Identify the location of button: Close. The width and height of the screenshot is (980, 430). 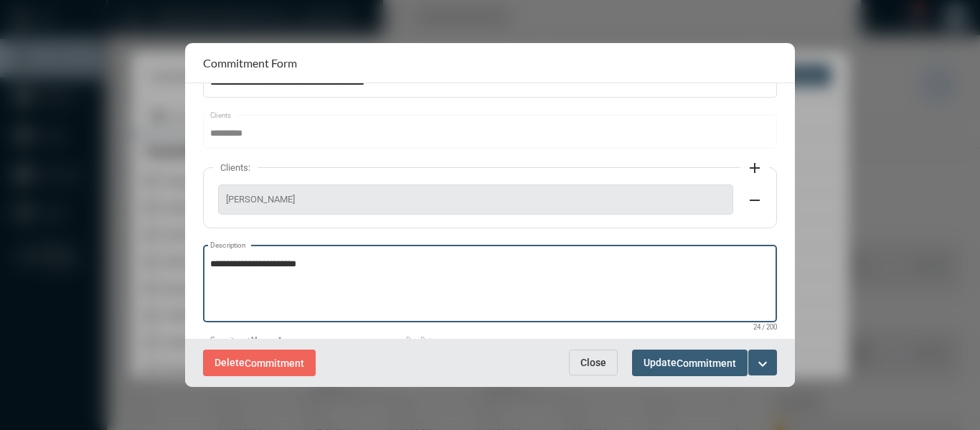
(593, 362).